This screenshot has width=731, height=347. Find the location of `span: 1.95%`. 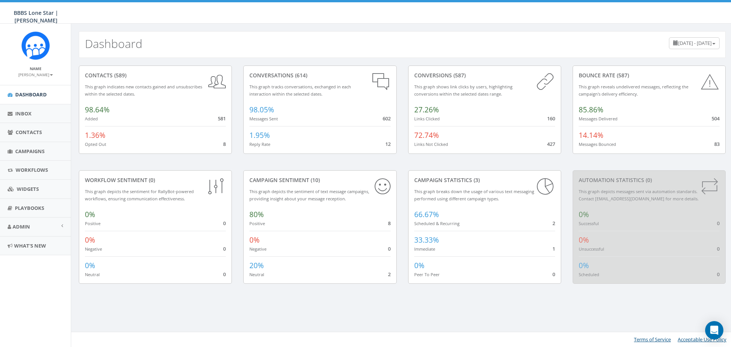

span: 1.95% is located at coordinates (260, 135).